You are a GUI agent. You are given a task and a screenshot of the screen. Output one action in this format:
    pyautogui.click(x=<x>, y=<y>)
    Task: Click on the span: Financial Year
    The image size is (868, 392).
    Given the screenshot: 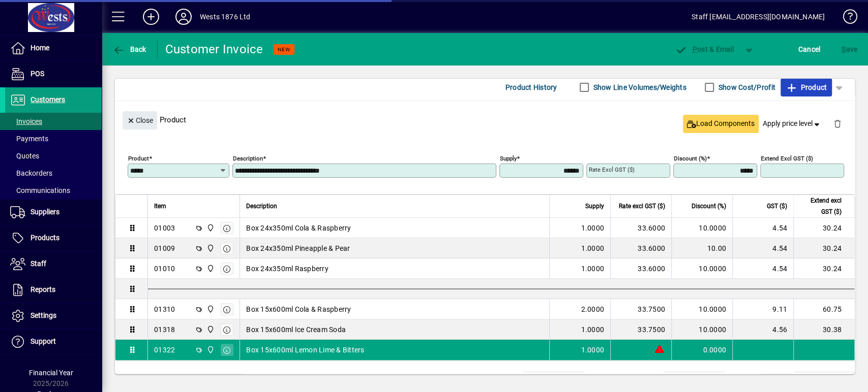 What is the action you would take?
    pyautogui.click(x=51, y=373)
    